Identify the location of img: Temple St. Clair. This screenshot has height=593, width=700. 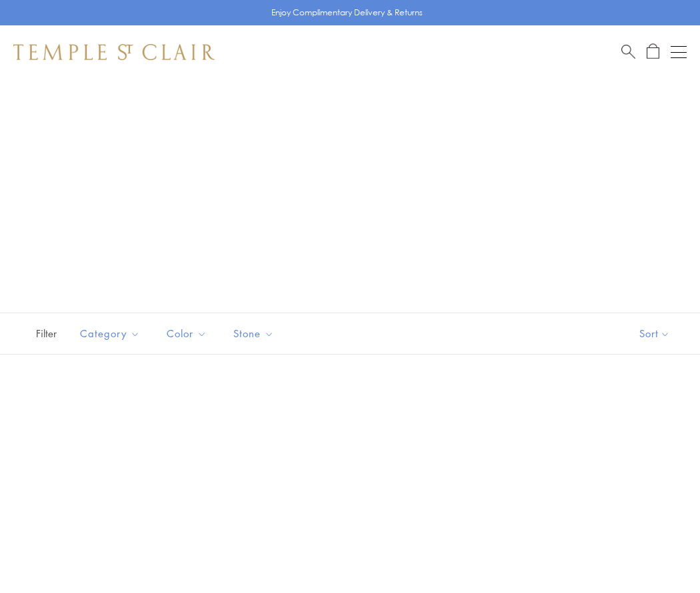
(114, 52).